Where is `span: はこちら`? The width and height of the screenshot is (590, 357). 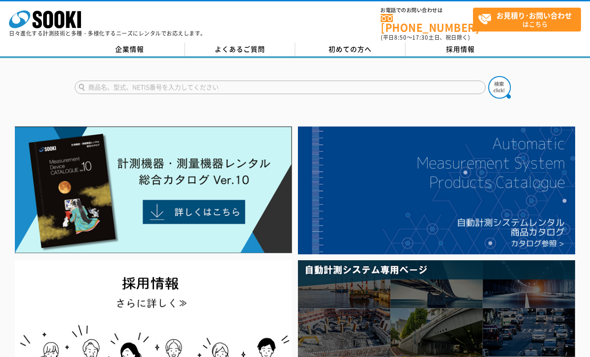
span: はこちら is located at coordinates (529, 19).